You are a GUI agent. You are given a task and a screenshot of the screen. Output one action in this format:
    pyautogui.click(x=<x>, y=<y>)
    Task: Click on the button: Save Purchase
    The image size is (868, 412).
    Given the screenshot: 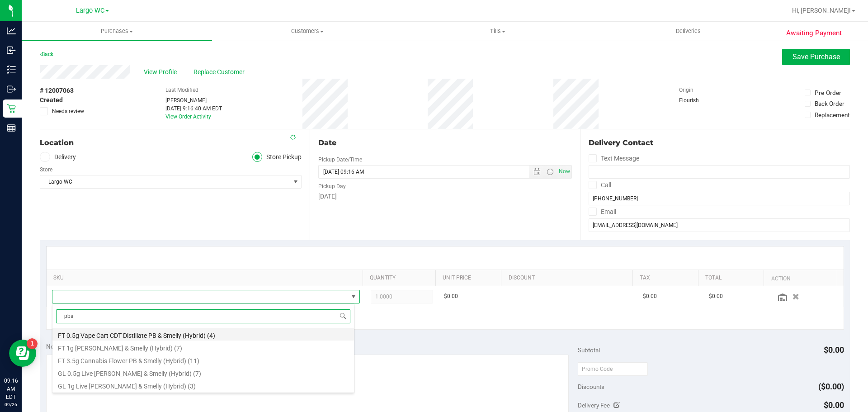 What is the action you would take?
    pyautogui.click(x=816, y=57)
    